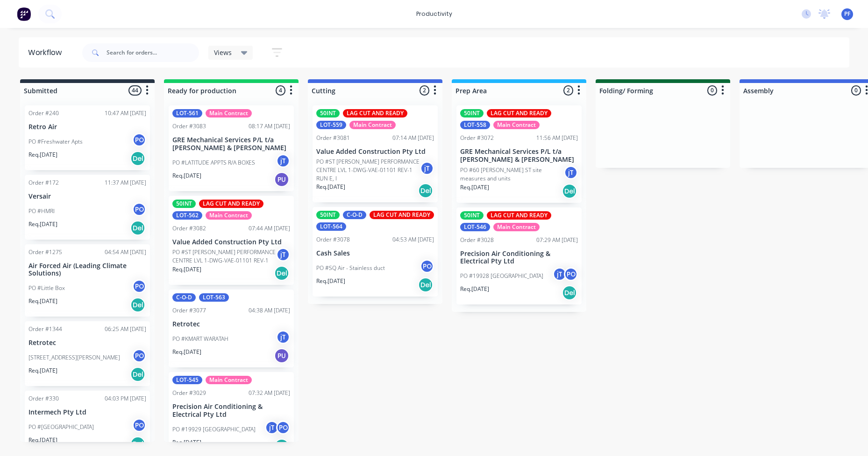 The image size is (868, 456). Describe the element at coordinates (187, 216) in the screenshot. I see `div: LOT-562` at that location.